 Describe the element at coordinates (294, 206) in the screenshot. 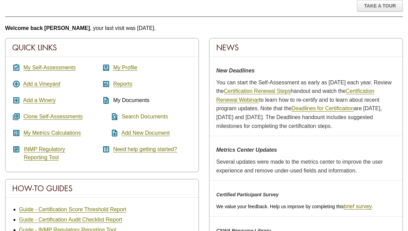

I see `span: We value your feedback. Help us improve by completing this .` at that location.